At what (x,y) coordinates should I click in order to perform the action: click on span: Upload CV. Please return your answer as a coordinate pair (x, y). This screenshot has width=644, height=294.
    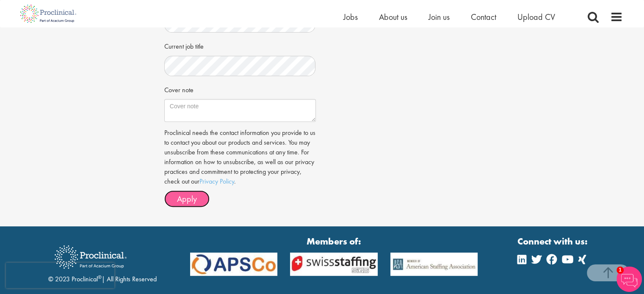
    Looking at the image, I should click on (536, 17).